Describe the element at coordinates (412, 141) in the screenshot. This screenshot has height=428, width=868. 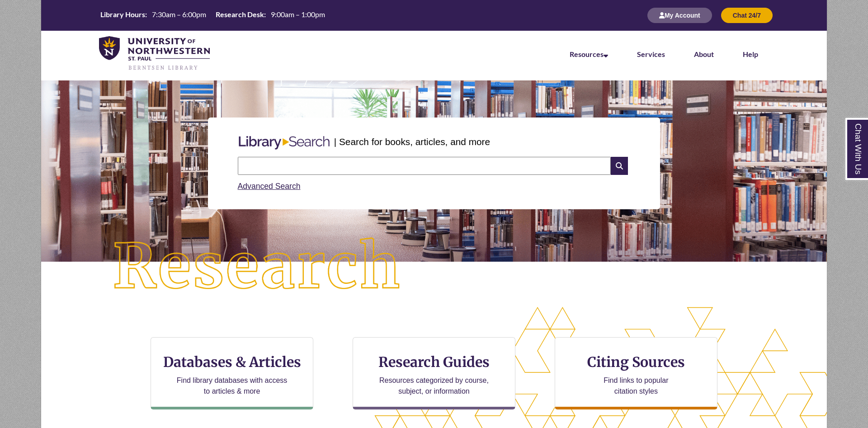
I see `p: | Search for books, articles, and more` at that location.